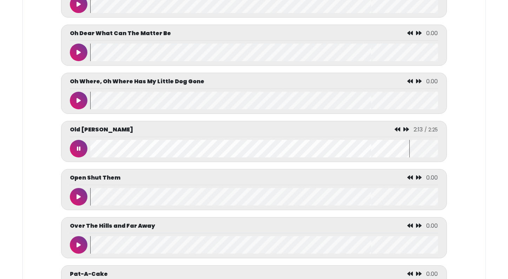  I want to click on p: Open Shut Them, so click(95, 178).